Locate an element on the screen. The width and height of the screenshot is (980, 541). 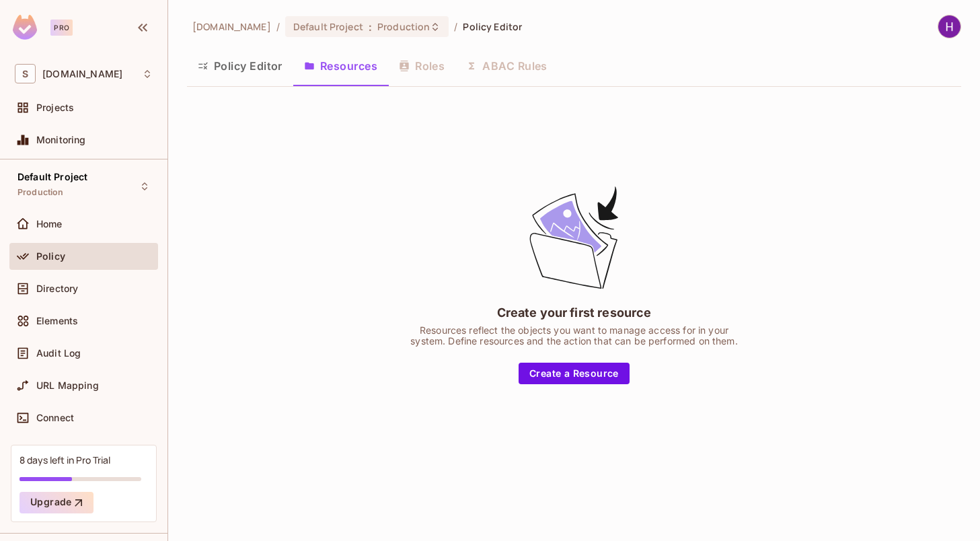
span: Elements is located at coordinates (57, 321).